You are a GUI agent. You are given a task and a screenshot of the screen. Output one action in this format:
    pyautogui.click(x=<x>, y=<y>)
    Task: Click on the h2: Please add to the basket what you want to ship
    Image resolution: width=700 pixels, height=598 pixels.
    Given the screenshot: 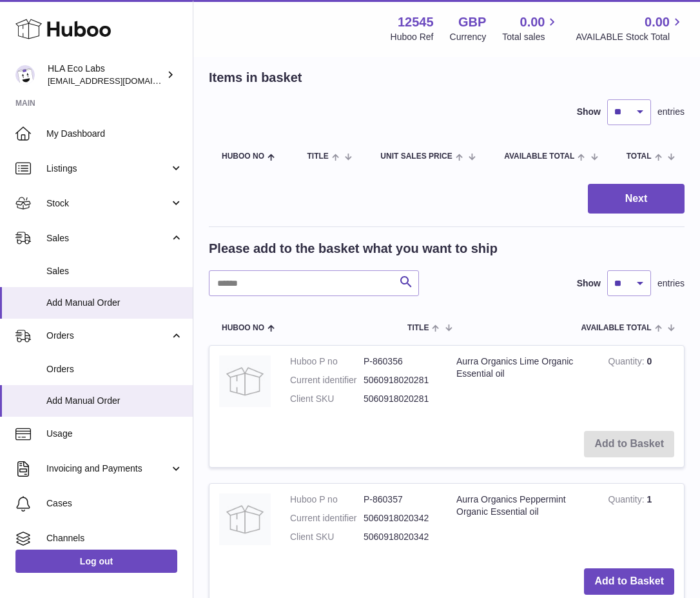 What is the action you would take?
    pyautogui.click(x=354, y=249)
    